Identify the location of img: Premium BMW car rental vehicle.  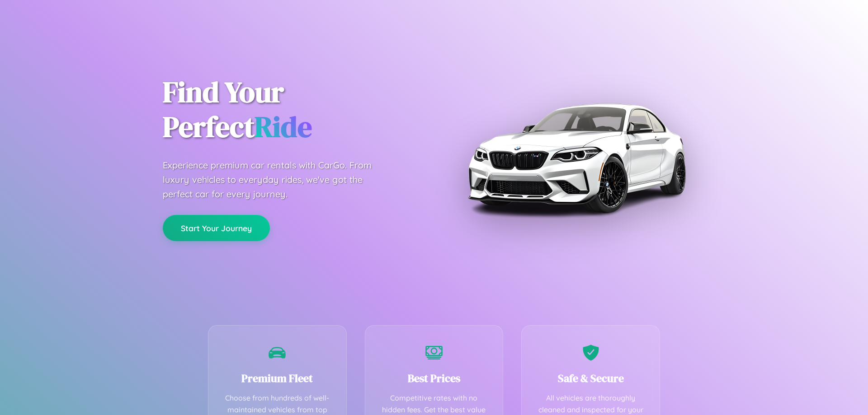
(577, 158).